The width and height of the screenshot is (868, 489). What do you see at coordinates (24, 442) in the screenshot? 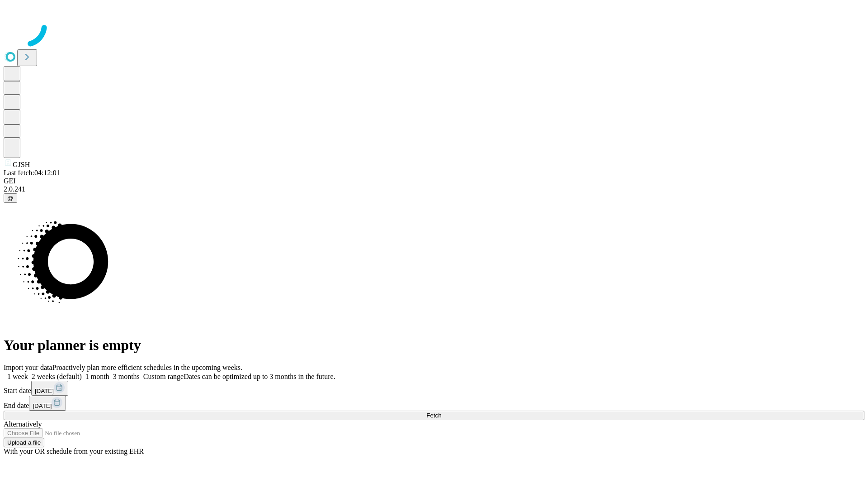
I see `button: Upload a file` at bounding box center [24, 442].